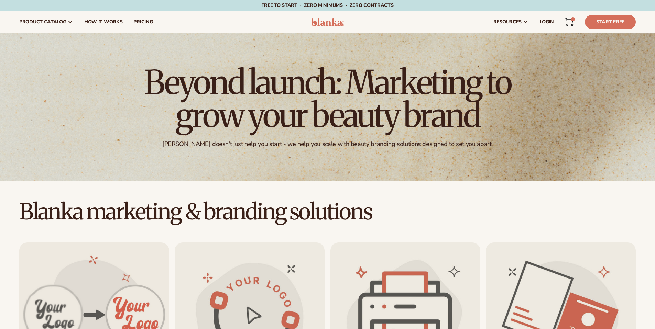  What do you see at coordinates (104, 22) in the screenshot?
I see `span: How It Works` at bounding box center [104, 22].